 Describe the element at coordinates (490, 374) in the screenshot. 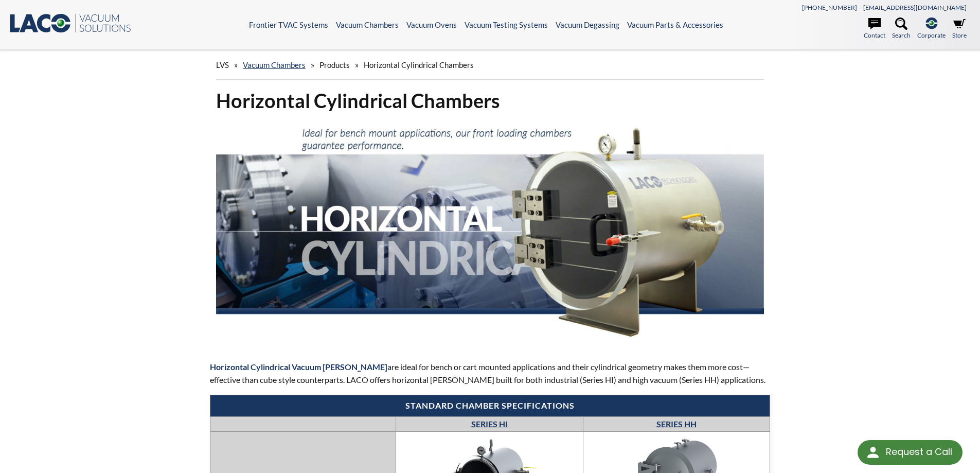

I see `p: are ideal for bench or cart mounted applications and their cylindrical geometry makes them more c...` at that location.